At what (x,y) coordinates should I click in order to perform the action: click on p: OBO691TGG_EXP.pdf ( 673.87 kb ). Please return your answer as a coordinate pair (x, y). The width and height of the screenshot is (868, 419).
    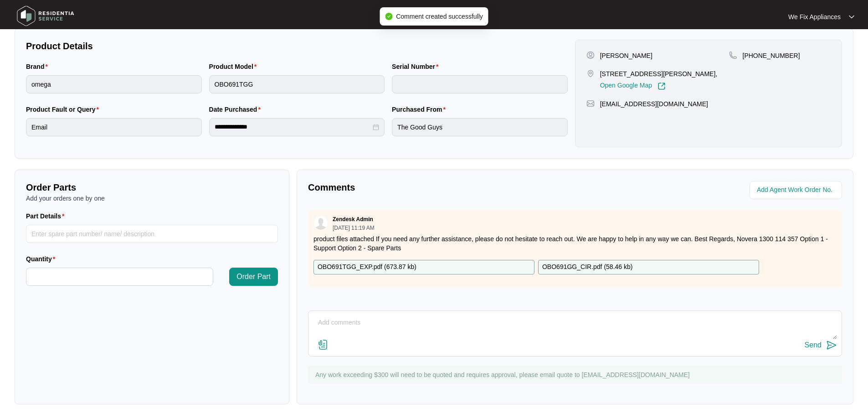
    Looking at the image, I should click on (366, 267).